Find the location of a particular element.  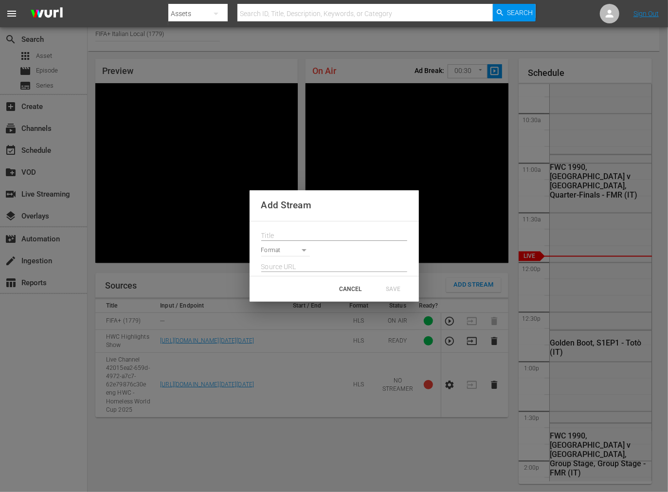

img: ans4CAIJ8jUAAAAAAAAAAAAAAAAAAAAAAAAgQb4GAAAAAAAAAAAAAAAAAAAAAAAAJMjXAAAAAAAAAAAAAAAAAAAAAAAAgAT5G... is located at coordinates (47, 14).